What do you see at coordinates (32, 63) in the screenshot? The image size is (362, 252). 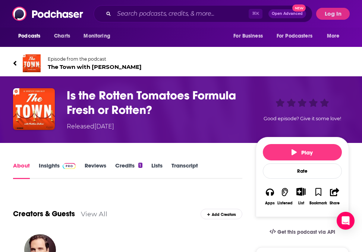 I see `img: The Town with Matthew Belloni` at bounding box center [32, 63].